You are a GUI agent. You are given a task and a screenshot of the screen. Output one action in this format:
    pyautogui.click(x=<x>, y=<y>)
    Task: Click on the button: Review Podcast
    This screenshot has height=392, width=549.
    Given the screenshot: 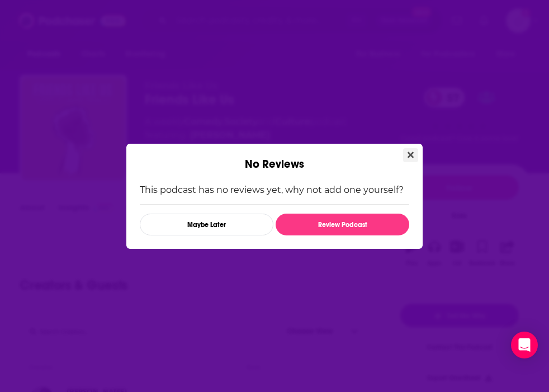 What is the action you would take?
    pyautogui.click(x=342, y=224)
    